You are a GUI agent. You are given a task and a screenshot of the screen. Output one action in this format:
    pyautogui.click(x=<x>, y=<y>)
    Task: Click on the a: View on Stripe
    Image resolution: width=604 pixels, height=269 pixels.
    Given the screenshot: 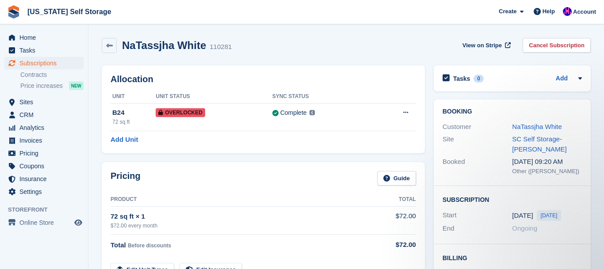 What is the action you would take?
    pyautogui.click(x=485, y=45)
    